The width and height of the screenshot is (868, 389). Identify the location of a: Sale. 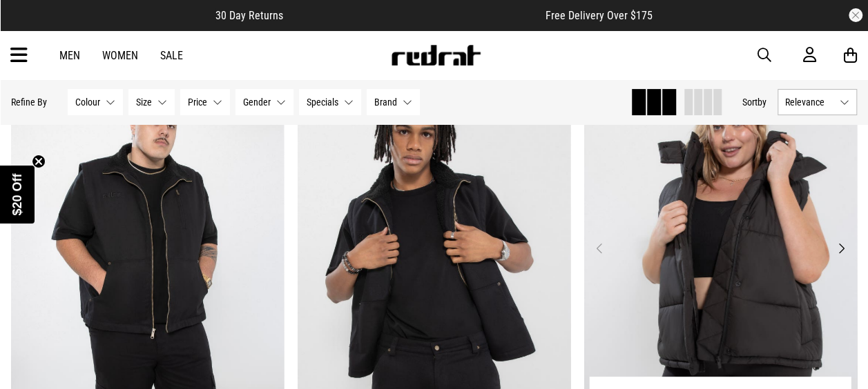
(171, 56).